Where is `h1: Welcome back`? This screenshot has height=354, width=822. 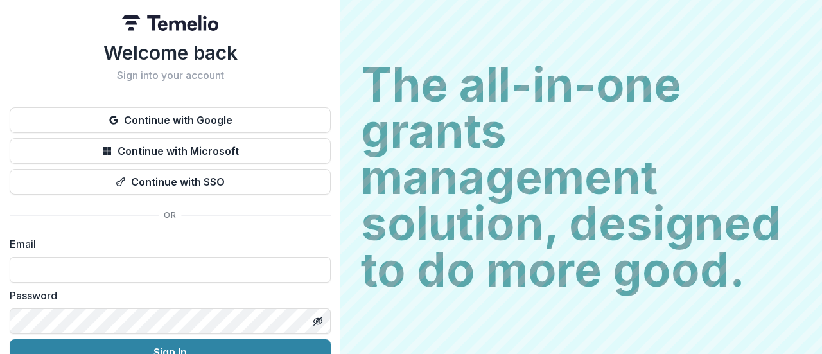 h1: Welcome back is located at coordinates (170, 53).